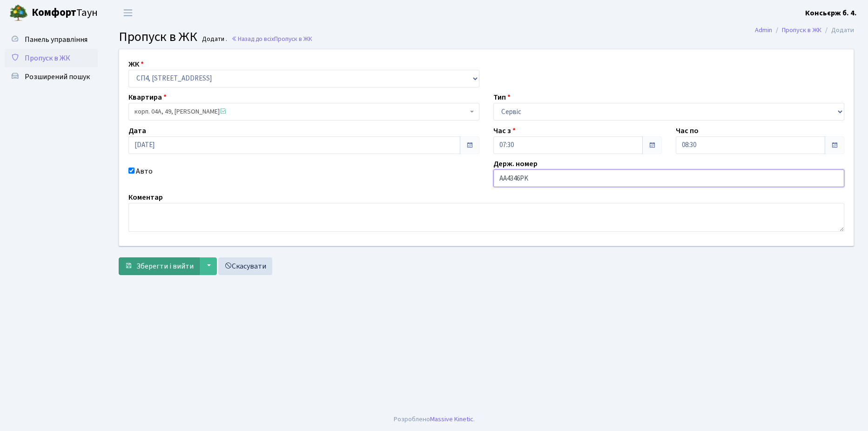 This screenshot has width=868, height=431. What do you see at coordinates (136, 64) in the screenshot?
I see `label: ЖК` at bounding box center [136, 64].